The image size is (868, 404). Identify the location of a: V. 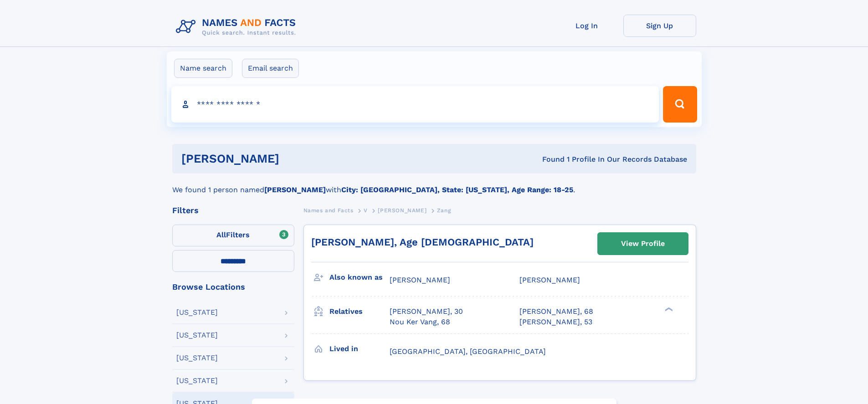
(366, 210).